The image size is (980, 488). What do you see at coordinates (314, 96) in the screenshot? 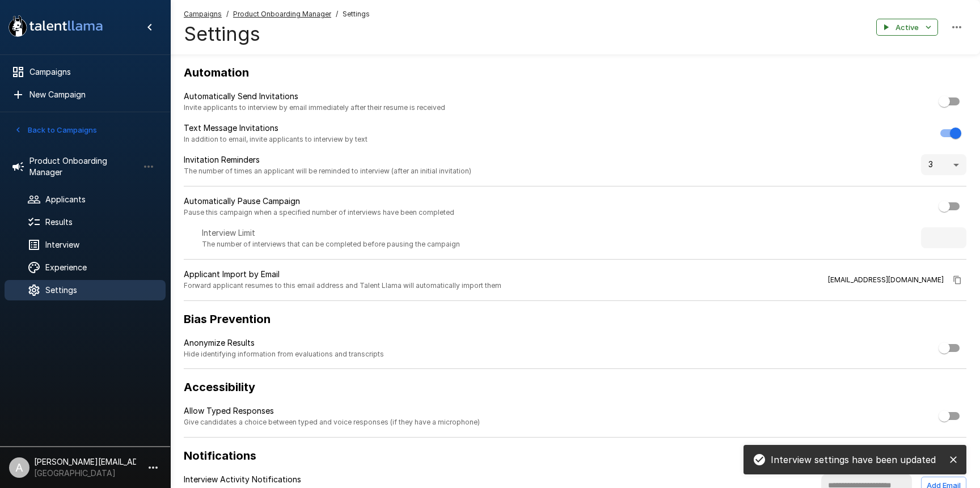
I see `p: Automatically Send Invitations` at bounding box center [314, 96].